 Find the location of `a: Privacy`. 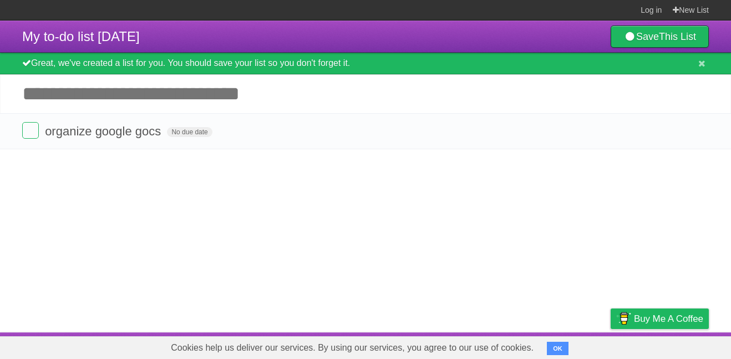

a: Privacy is located at coordinates (611, 346).